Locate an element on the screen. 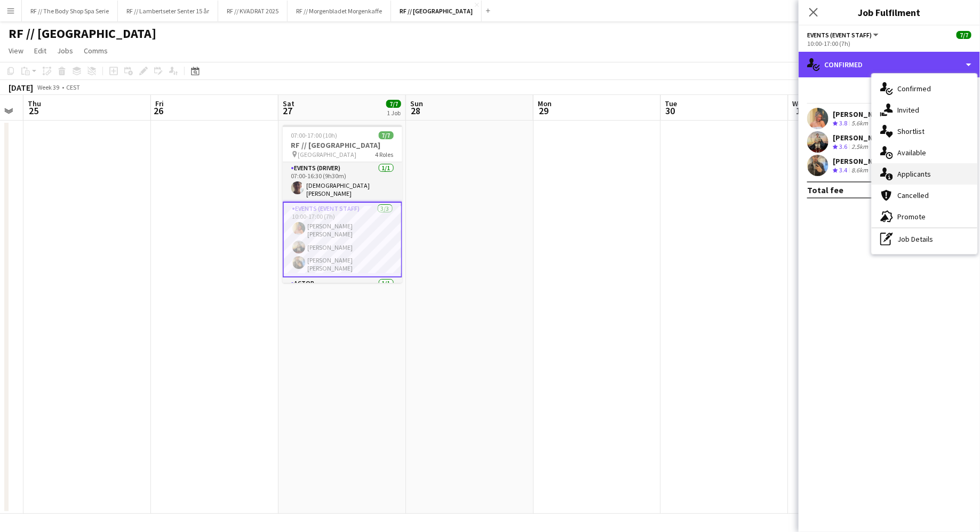  a: View is located at coordinates (16, 51).